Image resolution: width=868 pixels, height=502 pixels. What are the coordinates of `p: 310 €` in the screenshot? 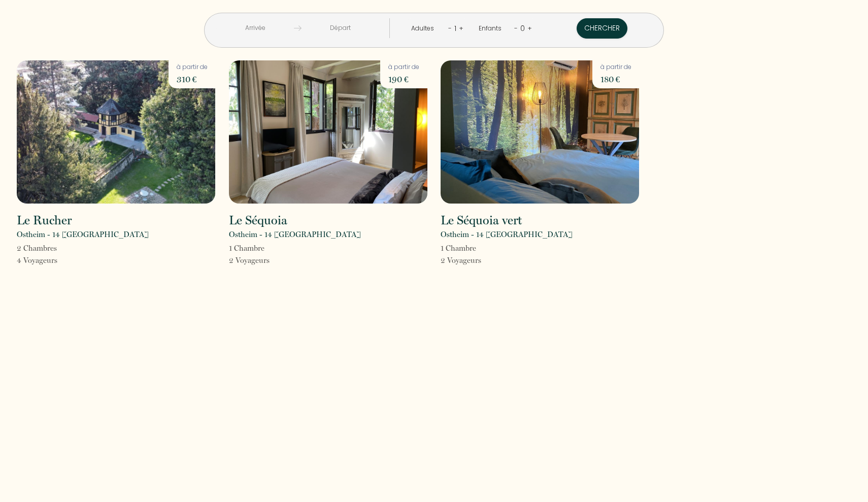 It's located at (192, 79).